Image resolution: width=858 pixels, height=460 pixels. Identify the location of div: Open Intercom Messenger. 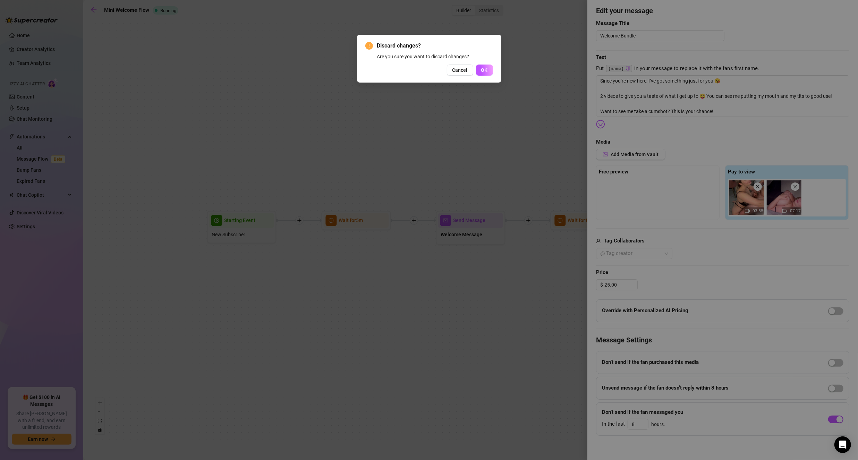
(843, 445).